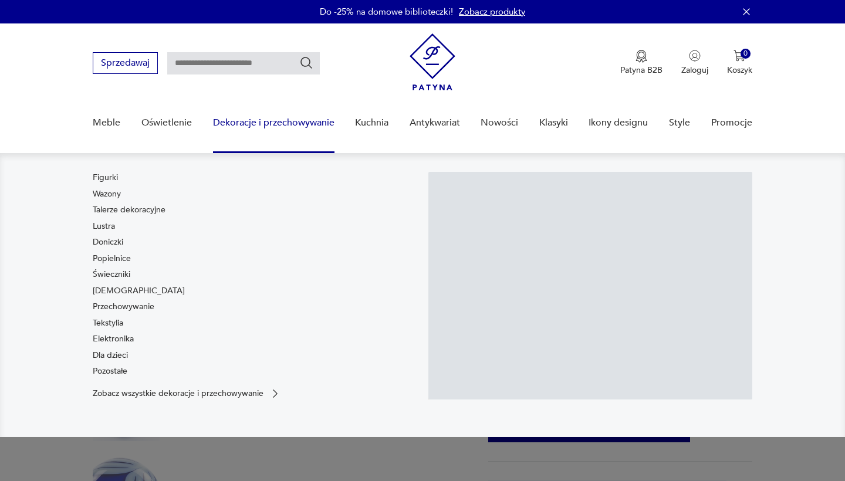  I want to click on img: Ikona medalu, so click(642, 56).